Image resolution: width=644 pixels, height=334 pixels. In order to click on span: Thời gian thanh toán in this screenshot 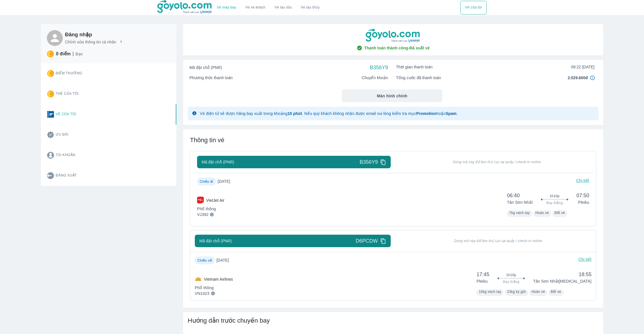, I will do `click(414, 67)`.